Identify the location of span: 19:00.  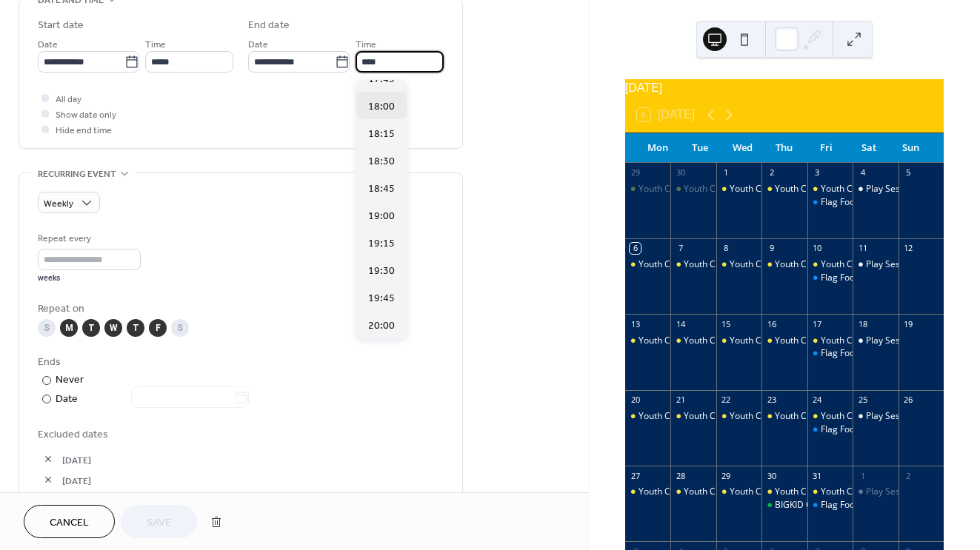
(381, 216).